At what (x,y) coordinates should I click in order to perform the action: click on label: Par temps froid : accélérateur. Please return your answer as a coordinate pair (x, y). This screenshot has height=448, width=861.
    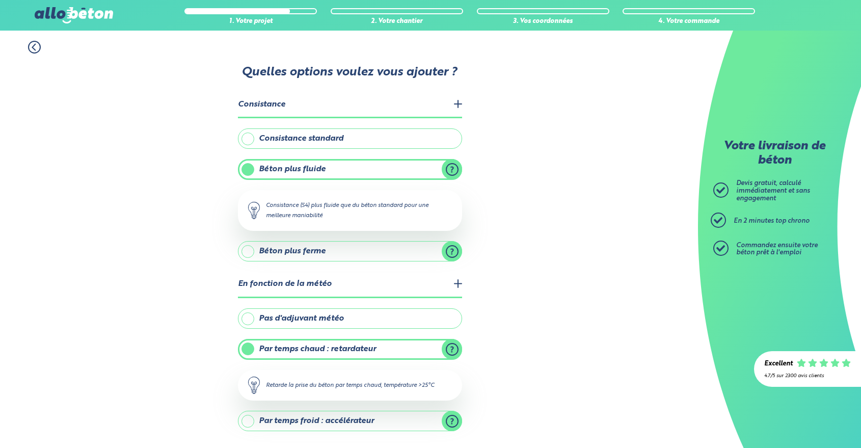
    Looking at the image, I should click on (350, 421).